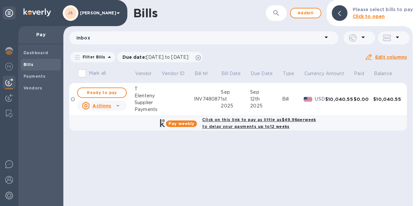  What do you see at coordinates (231, 74) in the screenshot?
I see `p: Bill Date` at bounding box center [231, 74].